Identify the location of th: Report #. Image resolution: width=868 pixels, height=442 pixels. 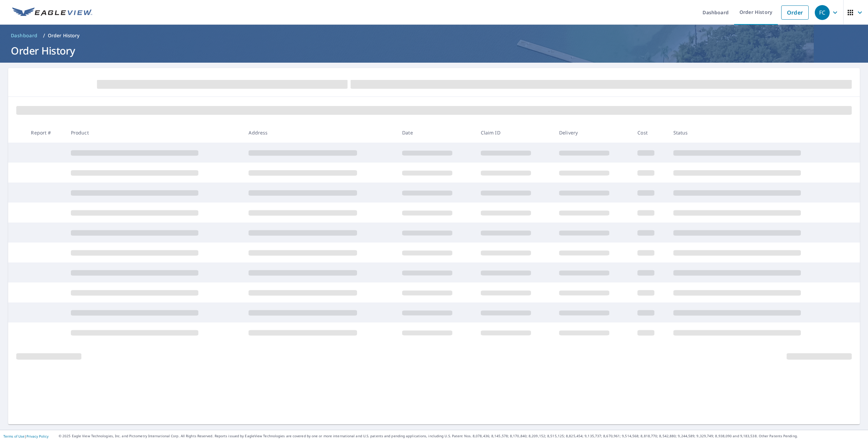
(45, 133).